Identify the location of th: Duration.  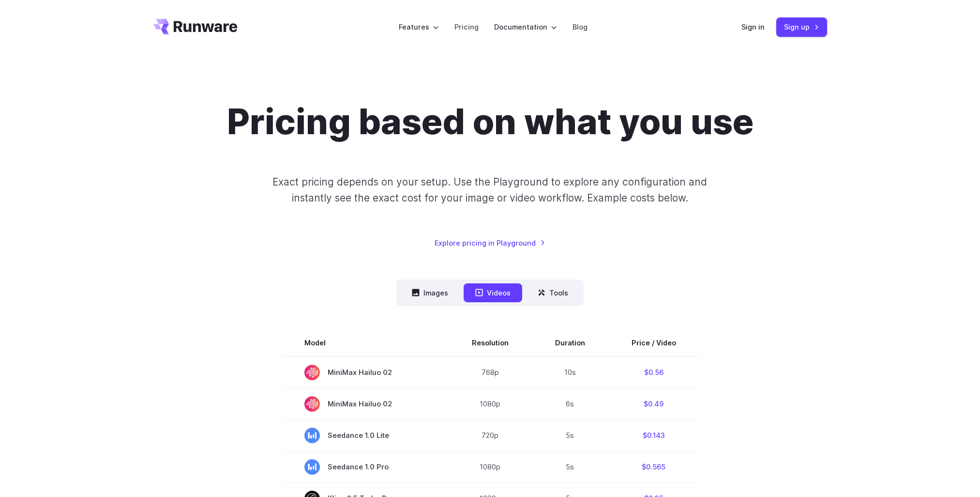
(571, 343).